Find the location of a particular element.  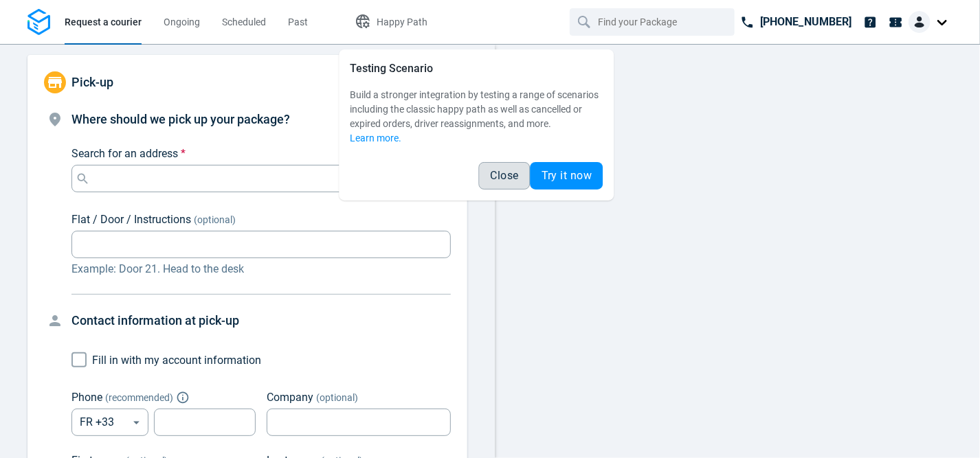

span: Build a stronger integration by testing a range of scenarios including the classic happy path as ... is located at coordinates (474, 109).